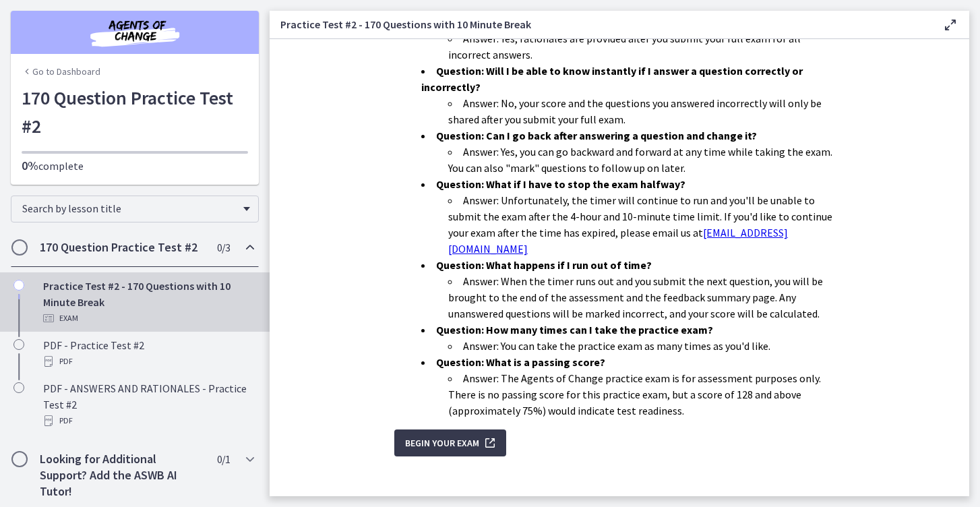 This screenshot has width=980, height=507. What do you see at coordinates (601, 25) in the screenshot?
I see `h3: Practice Test #2 - 170 Questions with 10 Minute Break` at bounding box center [601, 25].